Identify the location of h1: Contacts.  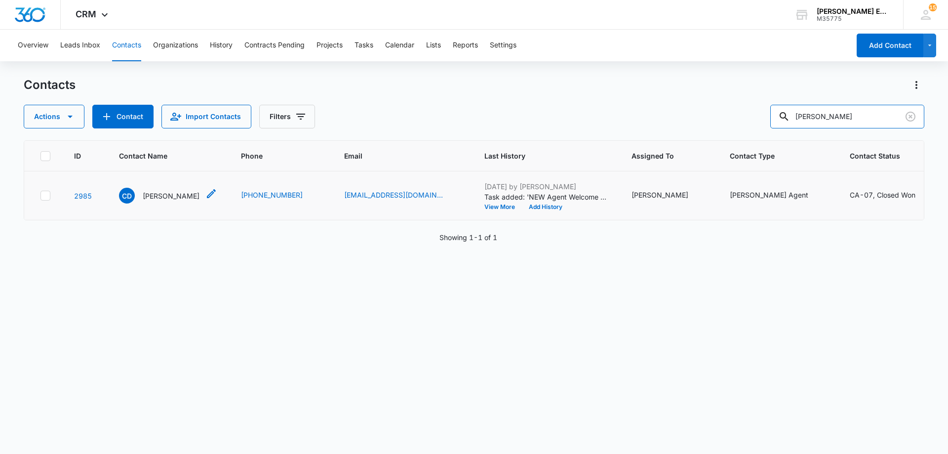
(49, 85).